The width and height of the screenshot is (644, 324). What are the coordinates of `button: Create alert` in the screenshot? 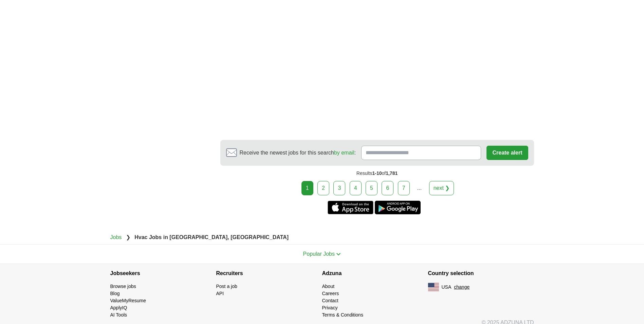 It's located at (507, 153).